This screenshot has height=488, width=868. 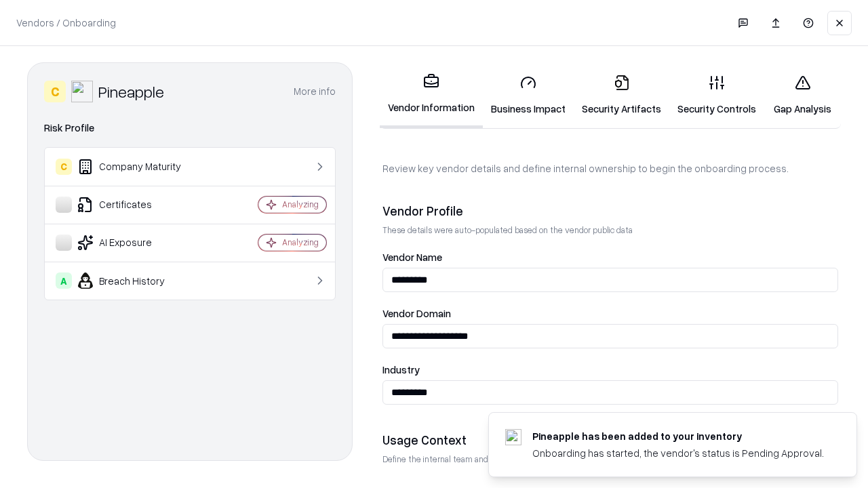 What do you see at coordinates (803, 95) in the screenshot?
I see `a: Gap Analysis` at bounding box center [803, 95].